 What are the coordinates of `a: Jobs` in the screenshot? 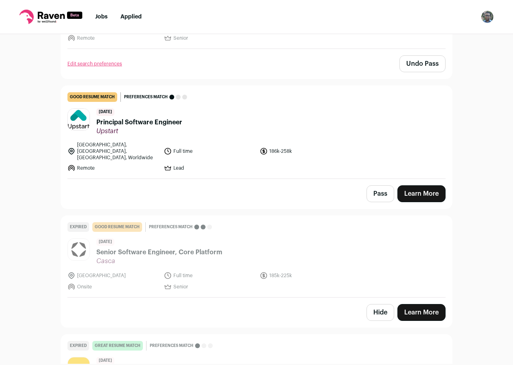 It's located at (101, 17).